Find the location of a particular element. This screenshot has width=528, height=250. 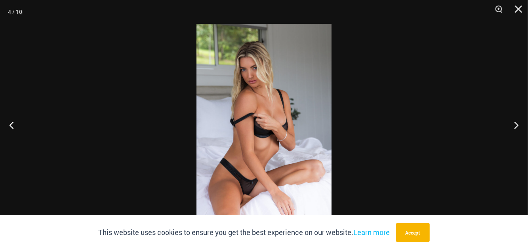

a: Learn more is located at coordinates (372, 232).